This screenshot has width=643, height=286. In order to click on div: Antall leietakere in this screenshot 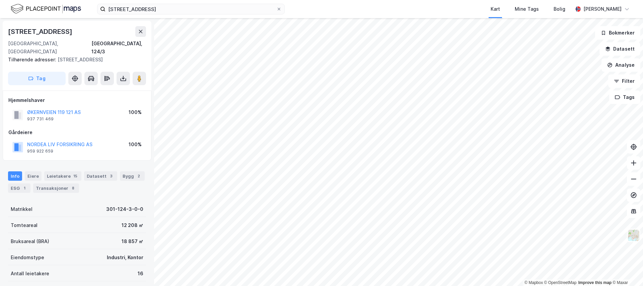, I will do `click(30, 273)`.